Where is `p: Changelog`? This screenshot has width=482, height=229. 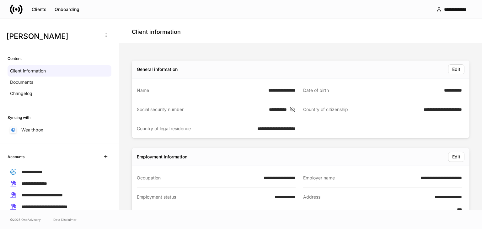 p: Changelog is located at coordinates (21, 93).